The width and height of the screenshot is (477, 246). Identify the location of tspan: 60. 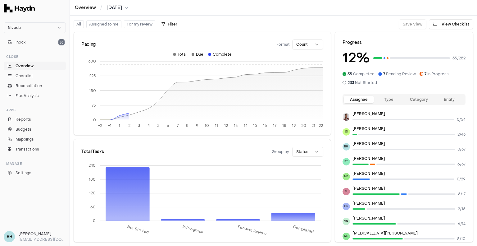
(93, 207).